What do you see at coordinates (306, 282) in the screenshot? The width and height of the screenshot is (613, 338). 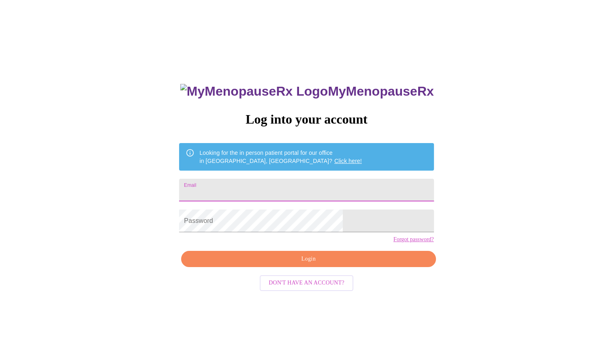 I see `a: Don't have an account?` at bounding box center [306, 282].